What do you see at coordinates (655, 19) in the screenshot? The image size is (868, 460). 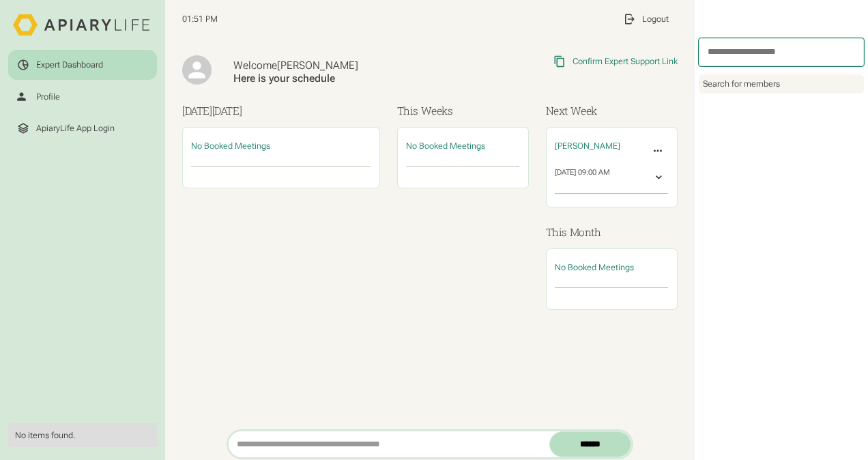 I see `div: Logout` at bounding box center [655, 19].